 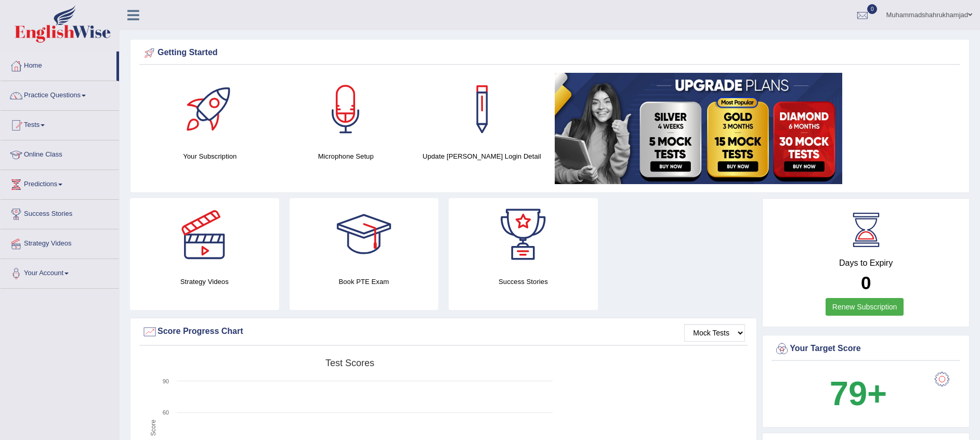 I want to click on tspan: Test scores, so click(x=350, y=363).